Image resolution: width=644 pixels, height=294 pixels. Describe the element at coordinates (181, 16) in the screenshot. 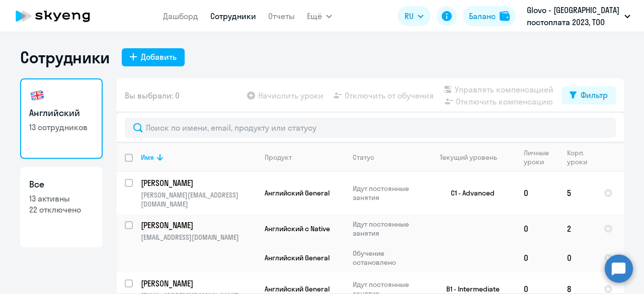

I see `a: Дашборд` at that location.